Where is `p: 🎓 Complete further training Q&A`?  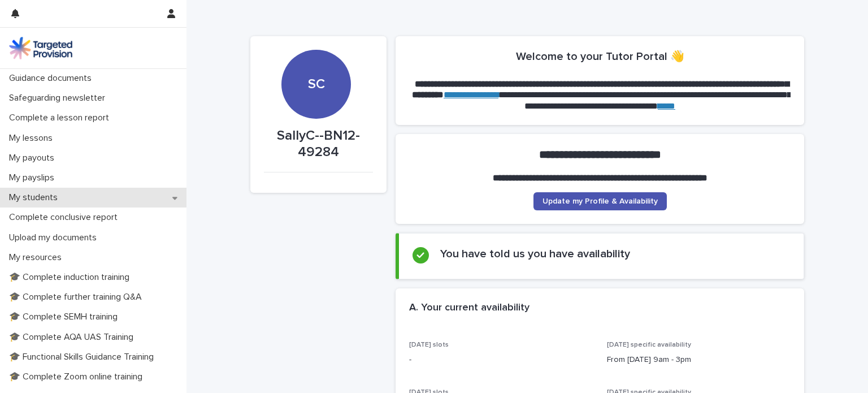 p: 🎓 Complete further training Q&A is located at coordinates (78, 297).